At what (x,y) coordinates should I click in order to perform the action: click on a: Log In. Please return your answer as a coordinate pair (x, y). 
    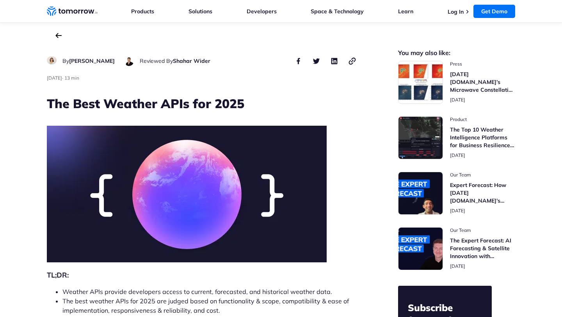
    Looking at the image, I should click on (456, 12).